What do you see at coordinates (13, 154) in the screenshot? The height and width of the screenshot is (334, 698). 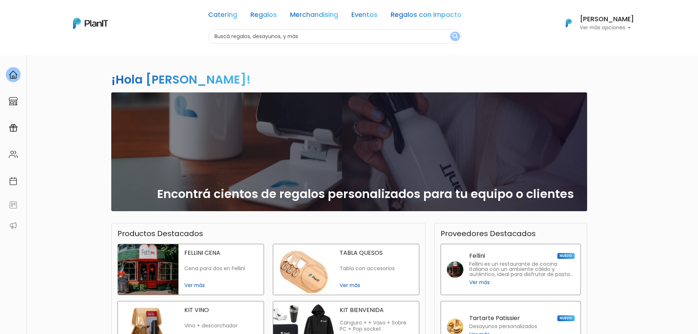 I see `img: people-662611757002400ad9ed0e3c099ab2801c6687ba6c219adb57efc949bc21e19d.svg` at bounding box center [13, 154].